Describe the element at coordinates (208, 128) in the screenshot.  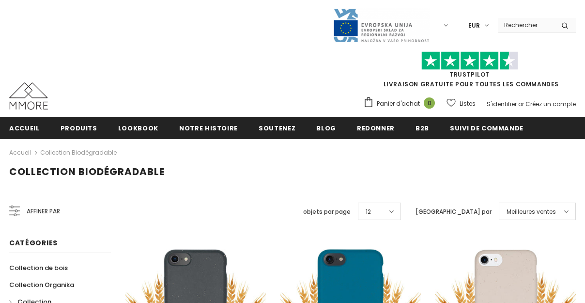
I see `span: Notre histoire` at that location.